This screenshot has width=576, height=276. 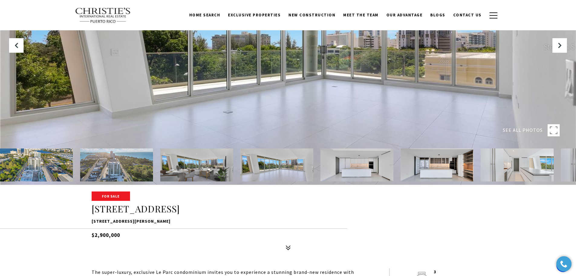 I want to click on span: Exclusive Properties, so click(x=254, y=15).